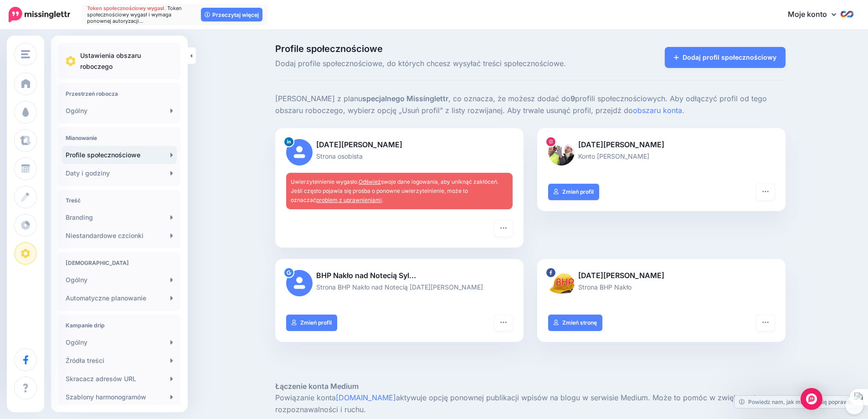  What do you see at coordinates (573, 98) in the screenshot?
I see `font: 9` at bounding box center [573, 98].